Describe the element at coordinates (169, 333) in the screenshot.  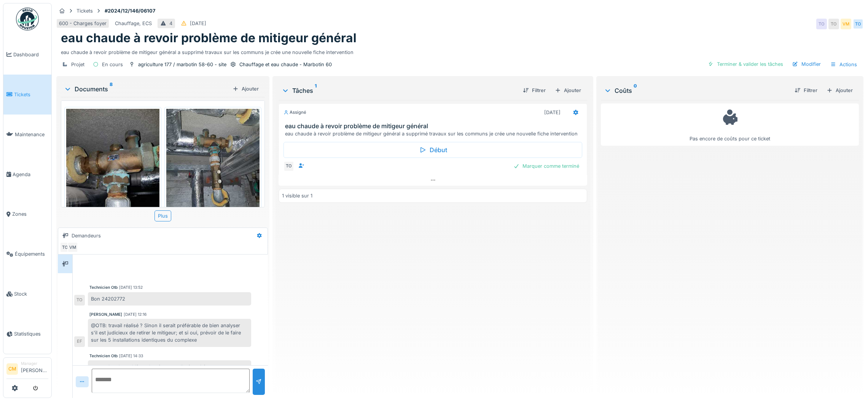
I see `div: @OTB: travail réalisé ? Sinon il serait préférable de bien analyser s'il est judicieux de retirer...` at that location.